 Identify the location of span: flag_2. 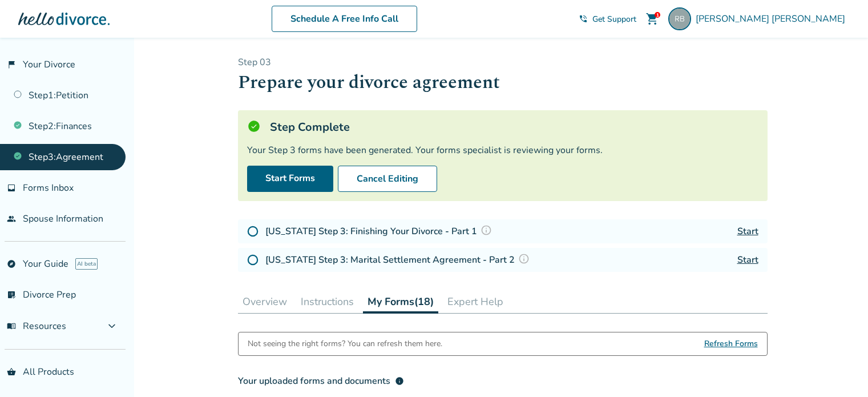
(11, 65).